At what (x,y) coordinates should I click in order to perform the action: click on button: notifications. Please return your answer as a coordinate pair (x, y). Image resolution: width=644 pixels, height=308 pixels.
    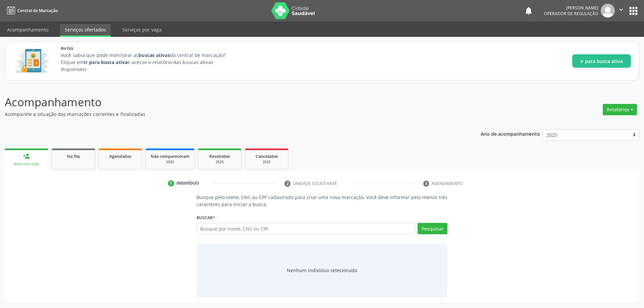
    Looking at the image, I should click on (528, 11).